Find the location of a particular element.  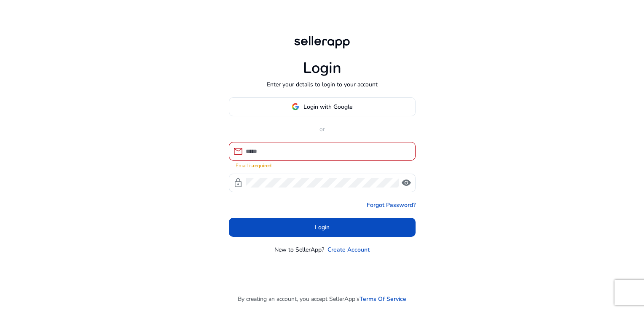

button: Login is located at coordinates (322, 227).